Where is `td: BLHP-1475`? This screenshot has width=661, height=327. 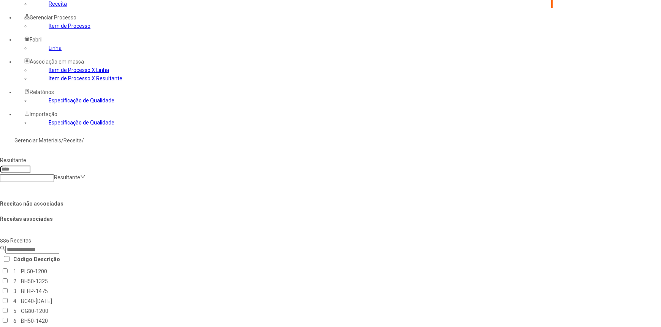
td: BLHP-1475 is located at coordinates (36, 291).